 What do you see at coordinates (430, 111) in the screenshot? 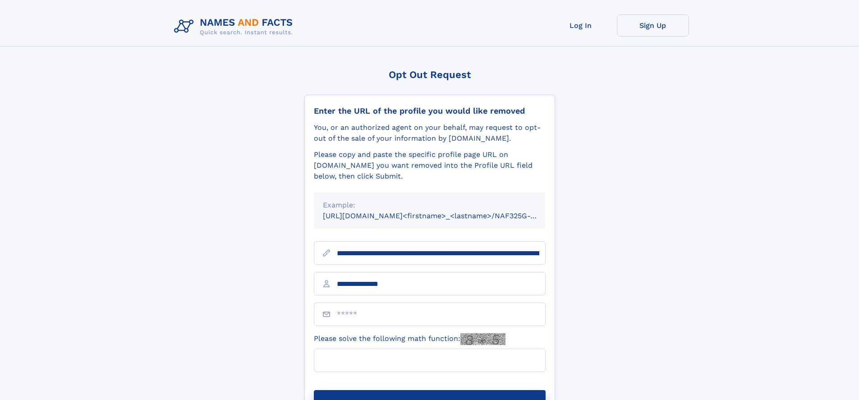
I see `div: Enter the URL of the profile you would like removed` at bounding box center [430, 111].